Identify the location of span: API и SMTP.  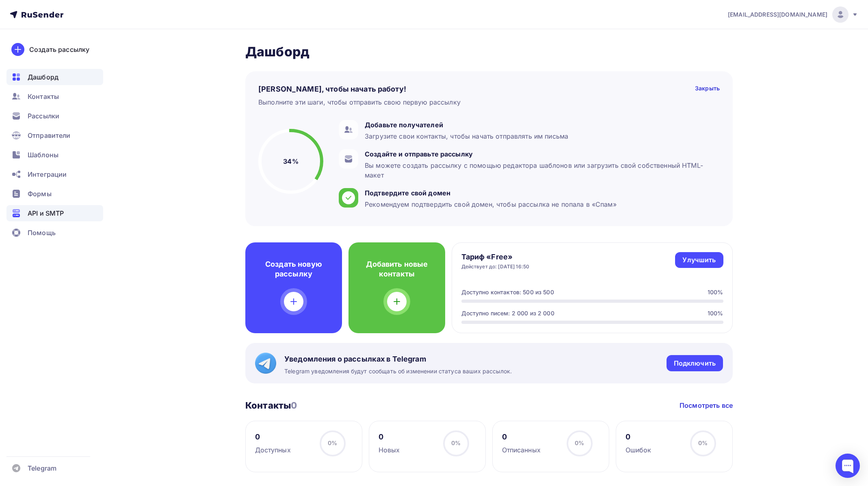
(45, 213).